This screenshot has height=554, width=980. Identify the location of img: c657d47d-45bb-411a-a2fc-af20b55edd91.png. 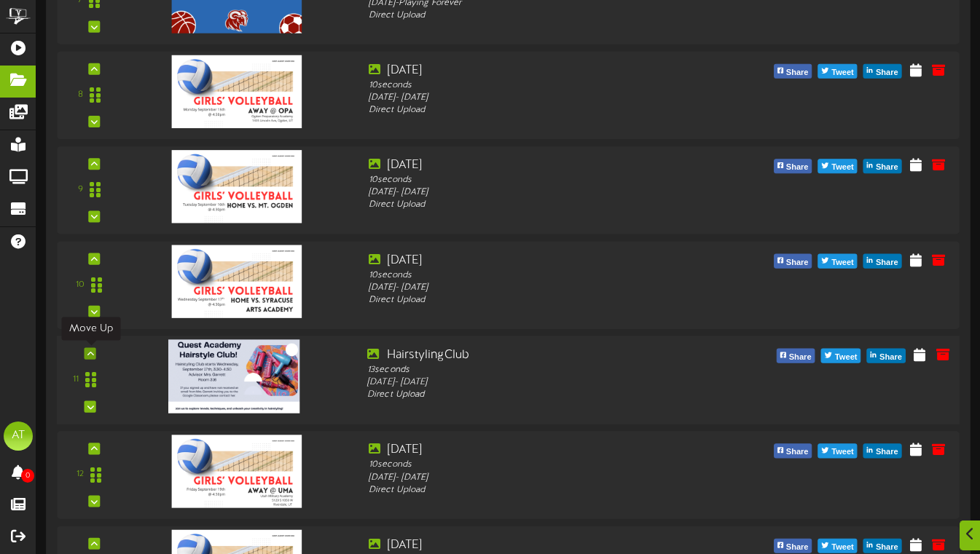
(237, 92).